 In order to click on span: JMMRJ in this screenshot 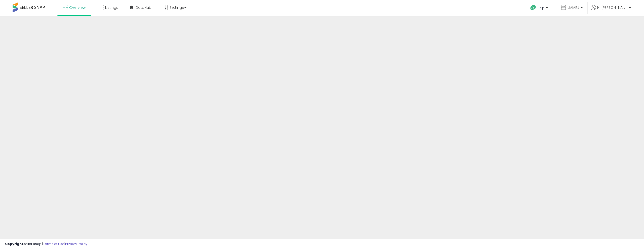, I will do `click(573, 8)`.